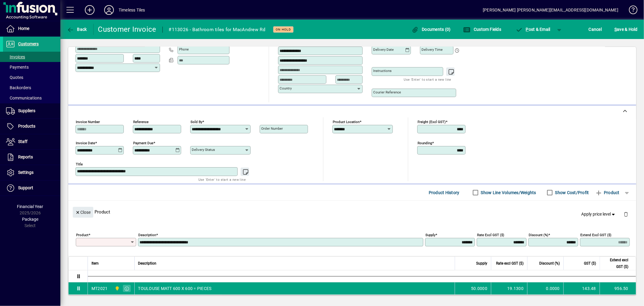 The height and width of the screenshot is (306, 644). What do you see at coordinates (32, 57) in the screenshot?
I see `a: Invoices` at bounding box center [32, 57].